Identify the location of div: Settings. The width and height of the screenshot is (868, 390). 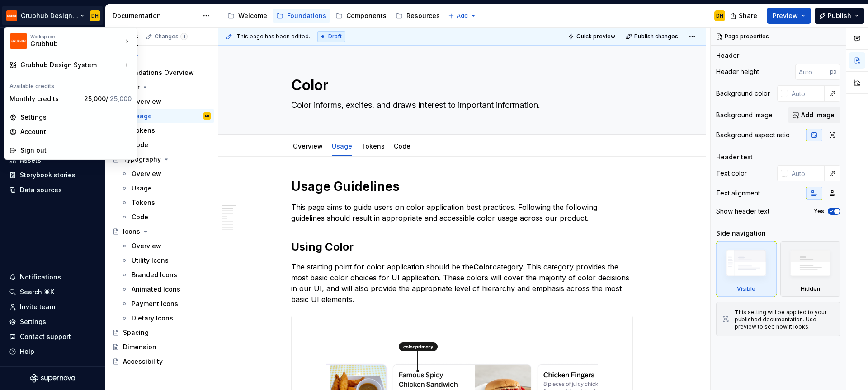
(76, 117).